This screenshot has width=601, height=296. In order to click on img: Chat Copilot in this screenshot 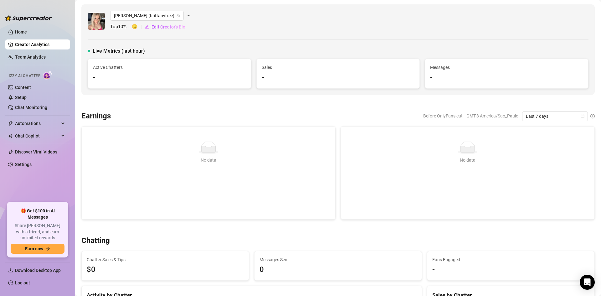, I will do `click(10, 136)`.